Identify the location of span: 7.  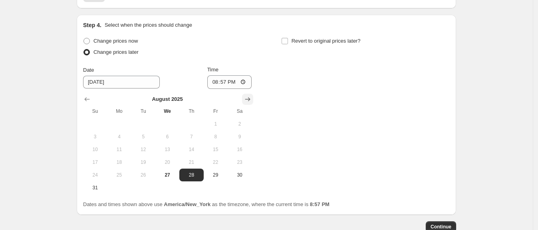
(191, 137).